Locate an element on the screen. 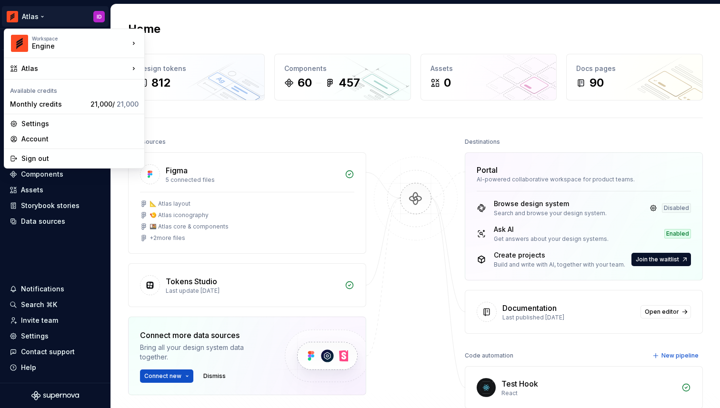  img: 102f71e4-5f95-4b3f-aebe-9cae3cf15d45.png is located at coordinates (20, 43).